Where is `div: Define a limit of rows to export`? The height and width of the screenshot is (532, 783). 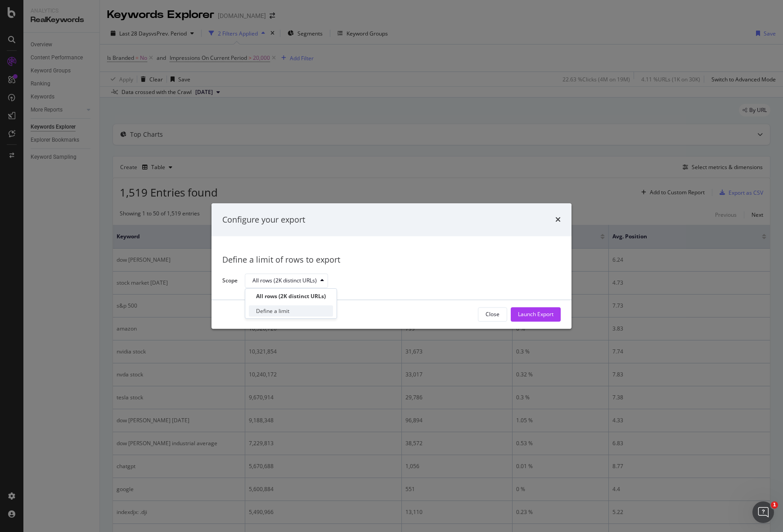
div: Define a limit of rows to export is located at coordinates (392, 261).